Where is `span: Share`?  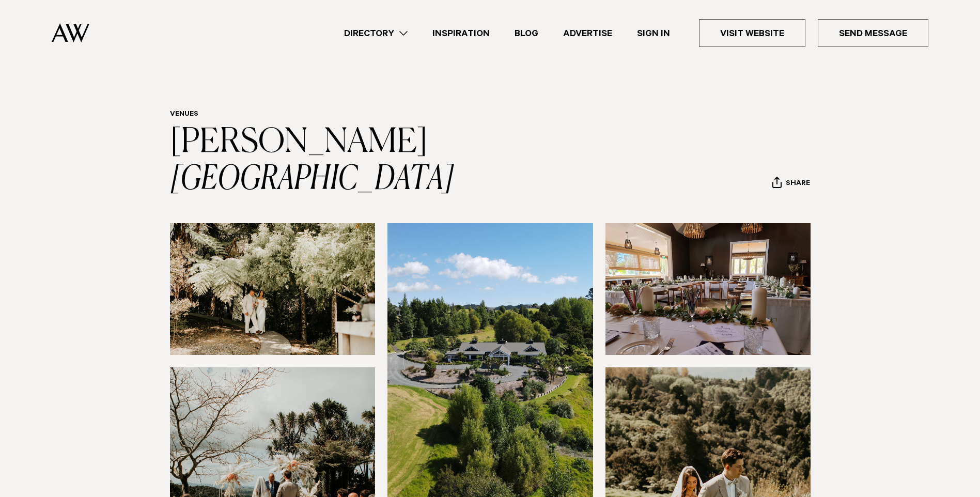 span: Share is located at coordinates (797, 184).